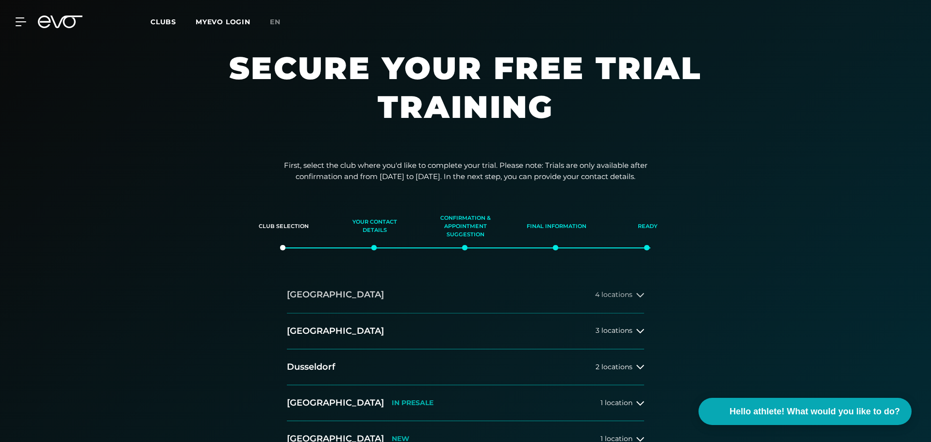 The width and height of the screenshot is (931, 442). I want to click on font: Final information, so click(556, 226).